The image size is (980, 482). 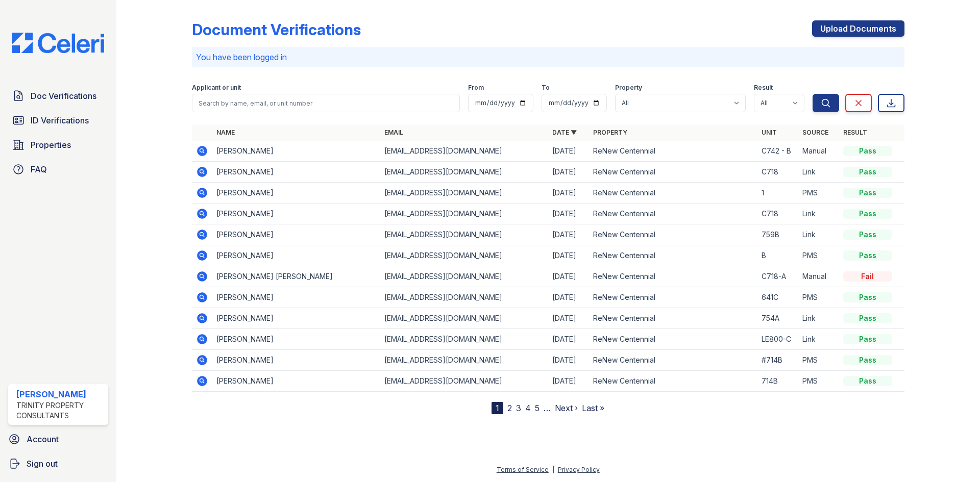 What do you see at coordinates (497, 408) in the screenshot?
I see `div: 1` at bounding box center [497, 408].